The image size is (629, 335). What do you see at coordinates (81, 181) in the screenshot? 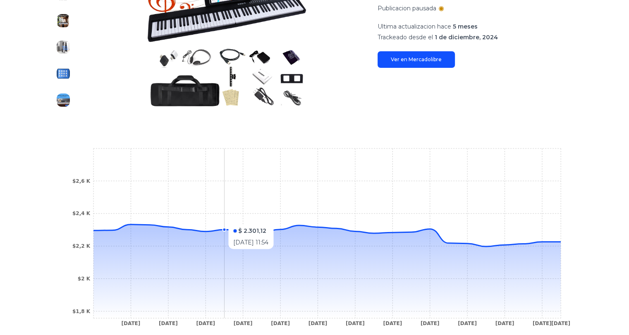
I see `tspan: $2,6 K` at bounding box center [81, 181].